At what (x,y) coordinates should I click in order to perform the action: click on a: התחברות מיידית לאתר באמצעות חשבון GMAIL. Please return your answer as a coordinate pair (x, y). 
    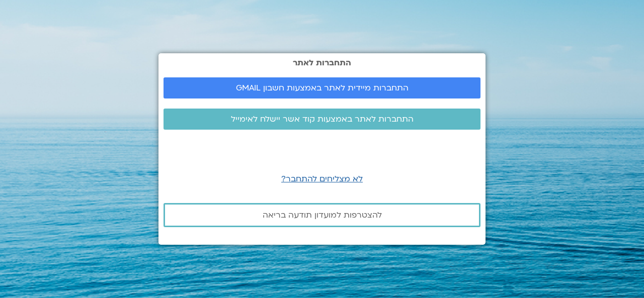
    Looking at the image, I should click on (322, 88).